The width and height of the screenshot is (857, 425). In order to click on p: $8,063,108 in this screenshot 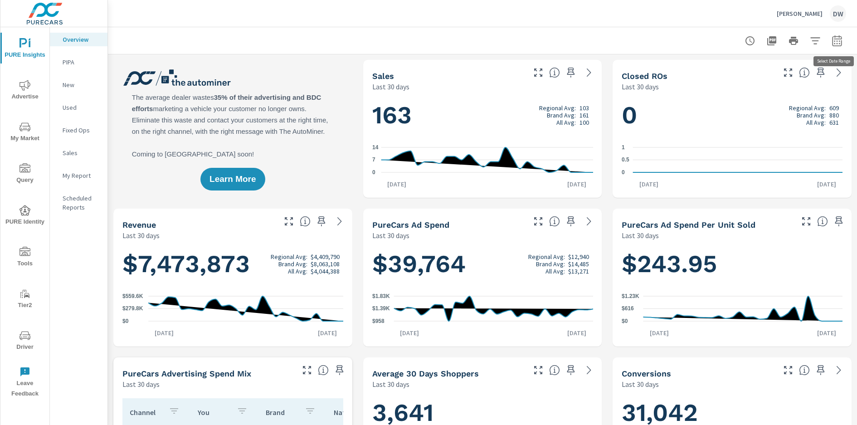, I will do `click(325, 264)`.